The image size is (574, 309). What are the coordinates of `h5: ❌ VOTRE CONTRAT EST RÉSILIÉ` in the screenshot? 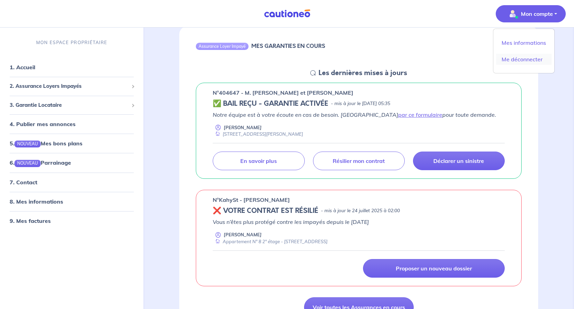 It's located at (266, 211).